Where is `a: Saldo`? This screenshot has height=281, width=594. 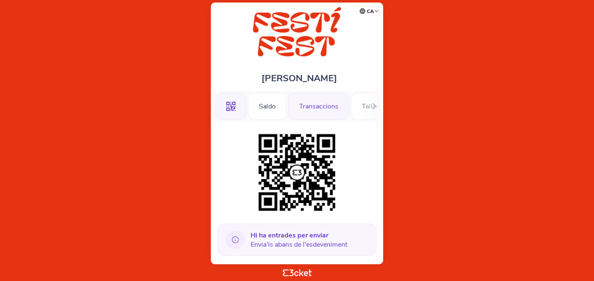 a: Saldo is located at coordinates (267, 105).